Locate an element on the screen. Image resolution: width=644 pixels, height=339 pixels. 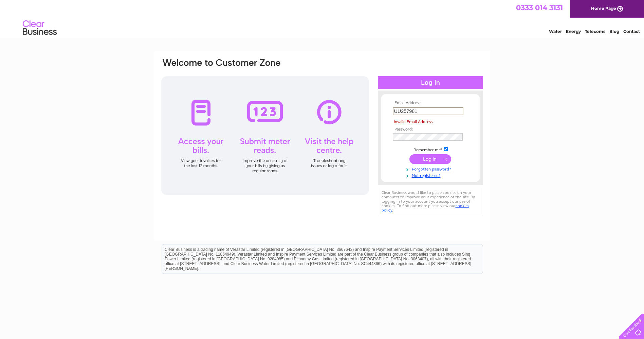
a: Energy is located at coordinates (573, 31).